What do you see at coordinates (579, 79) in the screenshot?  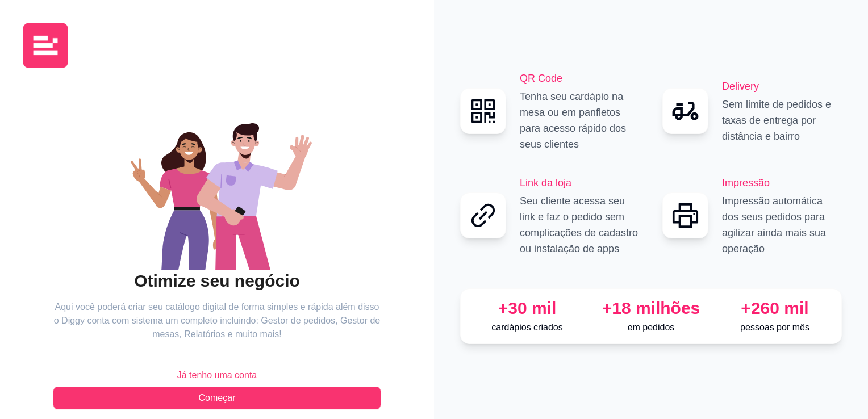 I see `h2: QR Code` at bounding box center [579, 79].